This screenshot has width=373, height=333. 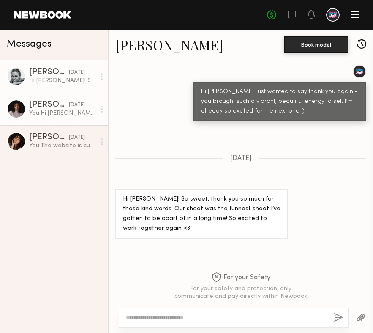 I want to click on div: For your safety and protection, only communicate and pay directly within Newbook, so click(x=241, y=292).